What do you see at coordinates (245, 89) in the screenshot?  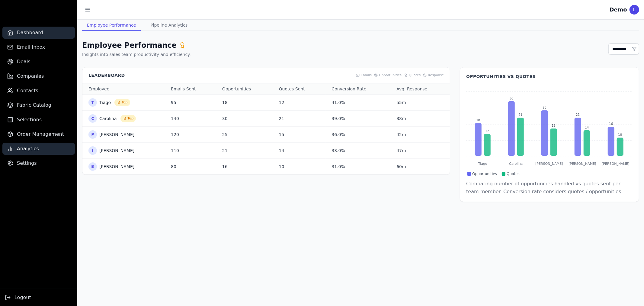 I see `th: Opportunities` at bounding box center [245, 89].